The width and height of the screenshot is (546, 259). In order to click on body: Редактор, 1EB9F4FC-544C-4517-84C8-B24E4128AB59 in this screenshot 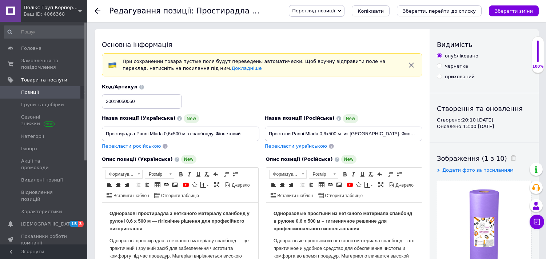, I will do `click(78, 123)`.